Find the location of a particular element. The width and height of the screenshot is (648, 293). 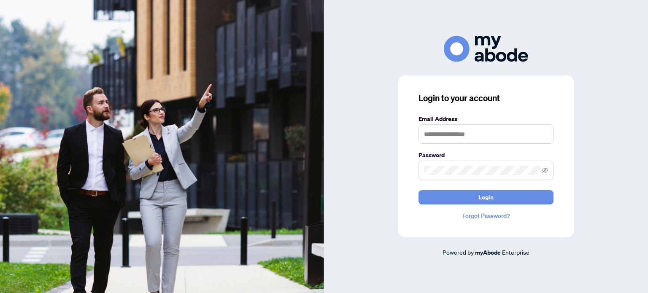

label: Email Address is located at coordinates (486, 119).